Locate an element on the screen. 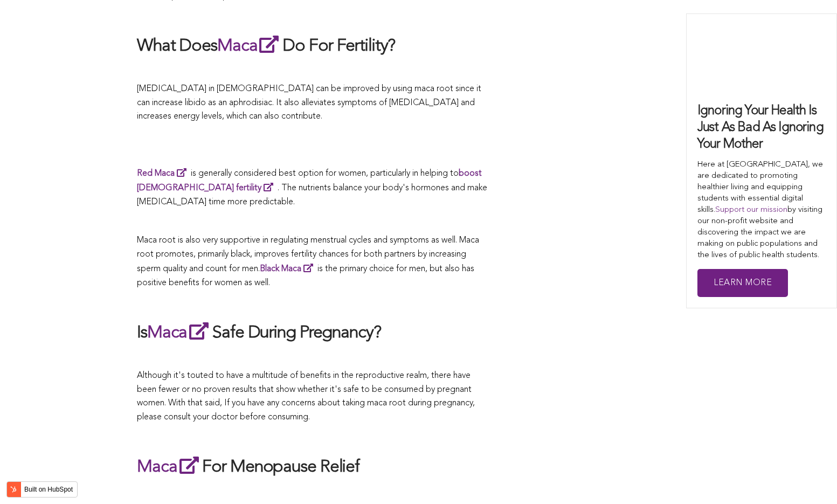  strong: Red Maca is located at coordinates (155, 174).